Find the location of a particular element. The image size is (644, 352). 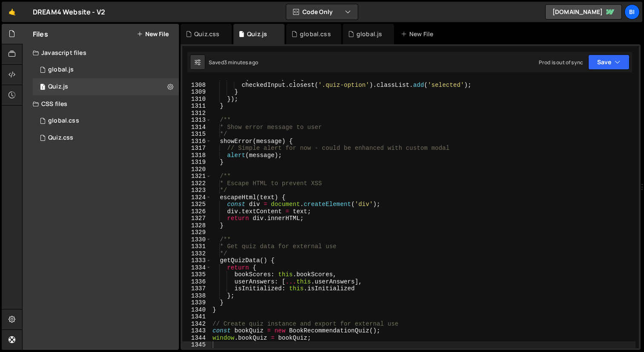

div: 3 minutes ago is located at coordinates (241, 62).